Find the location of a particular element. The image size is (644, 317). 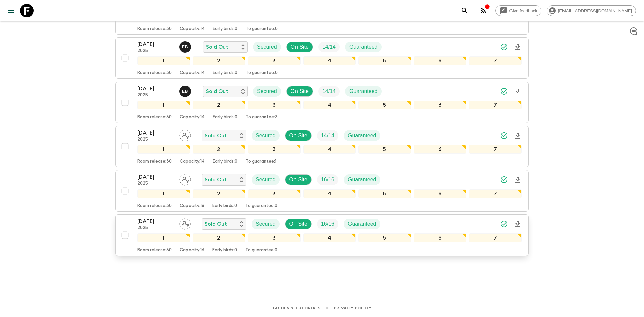

p: Capacity: 16 is located at coordinates (192, 206).